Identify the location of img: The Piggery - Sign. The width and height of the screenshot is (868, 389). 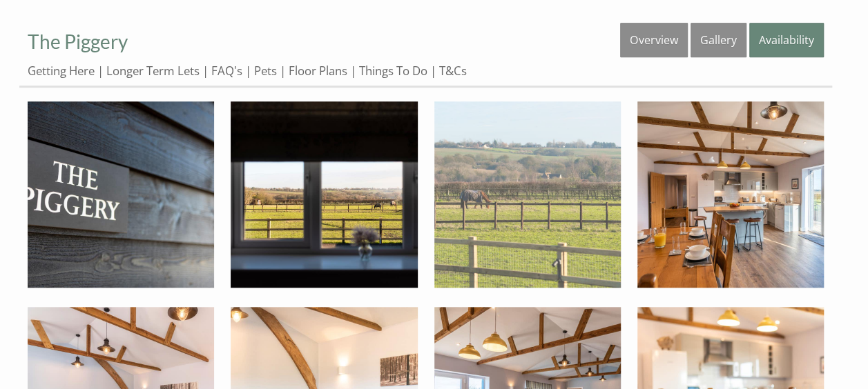
(121, 195).